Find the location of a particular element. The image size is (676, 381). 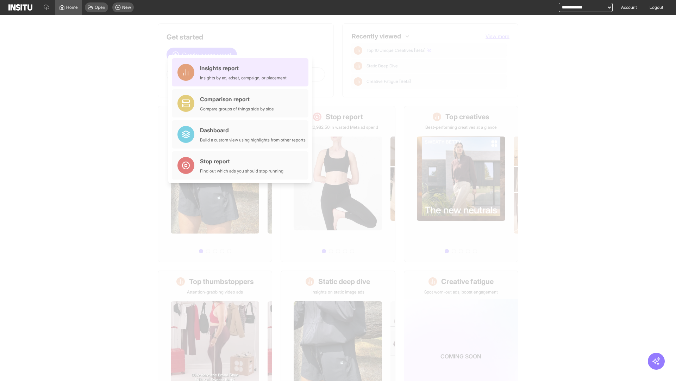

img: Logo is located at coordinates (20, 7).